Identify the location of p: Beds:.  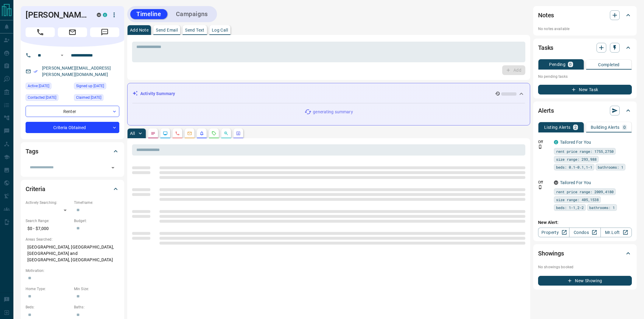
(48, 307).